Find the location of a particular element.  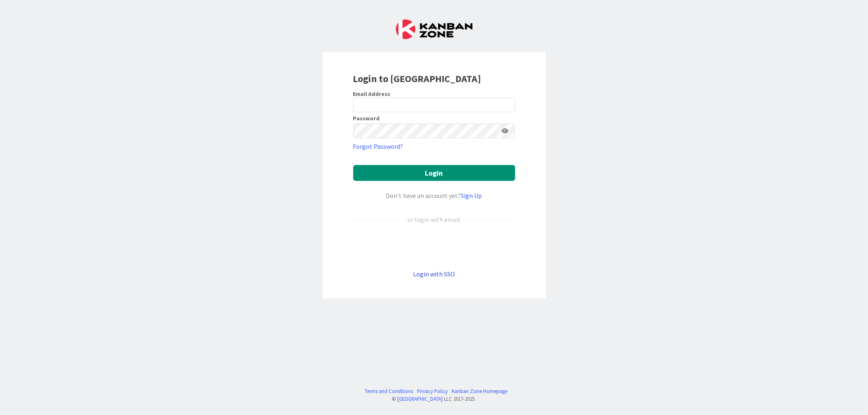

div: Don’t have an account yet? is located at coordinates (434, 196).